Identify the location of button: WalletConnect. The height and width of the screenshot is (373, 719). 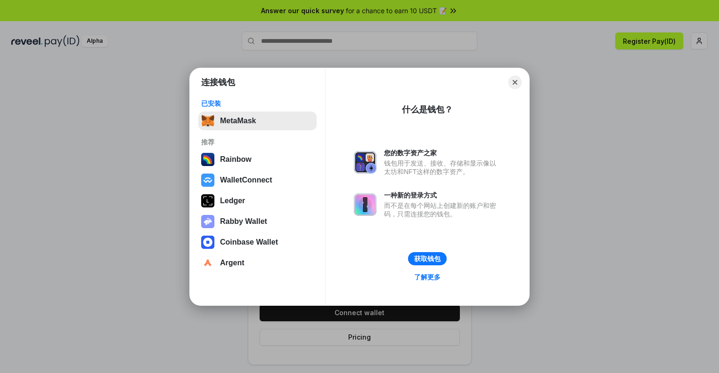
(257, 180).